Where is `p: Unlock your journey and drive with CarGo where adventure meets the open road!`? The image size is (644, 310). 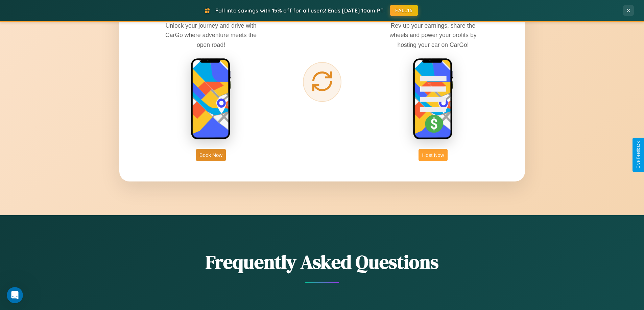 p: Unlock your journey and drive with CarGo where adventure meets the open road! is located at coordinates (211, 35).